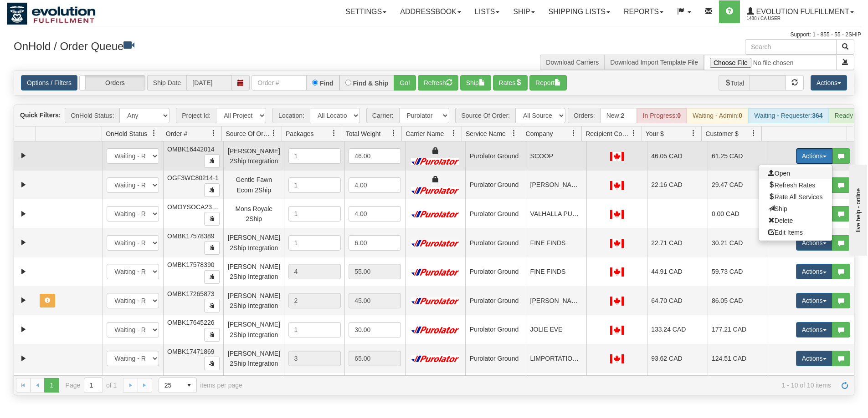 The height and width of the screenshot is (418, 868). I want to click on label: Orders, so click(112, 83).